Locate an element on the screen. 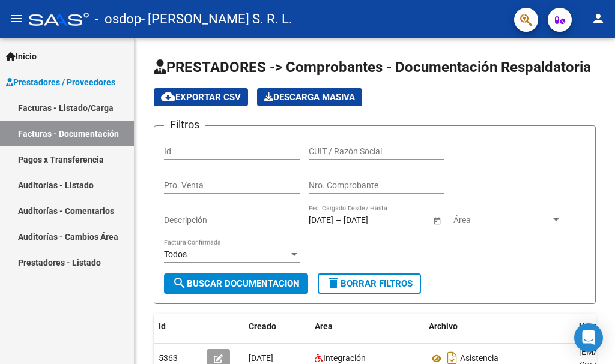 This screenshot has width=615, height=364. datatable-header-cell: Creado is located at coordinates (277, 327).